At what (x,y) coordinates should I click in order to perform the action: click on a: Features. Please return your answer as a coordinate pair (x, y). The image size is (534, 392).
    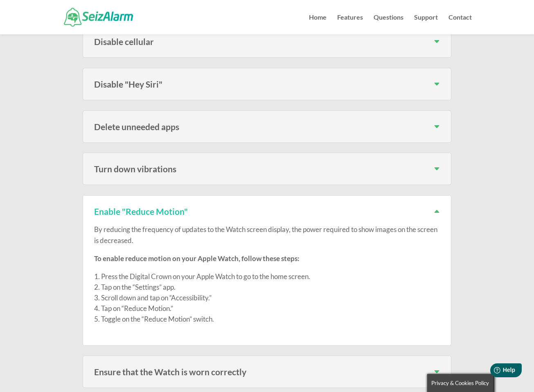
    Looking at the image, I should click on (350, 24).